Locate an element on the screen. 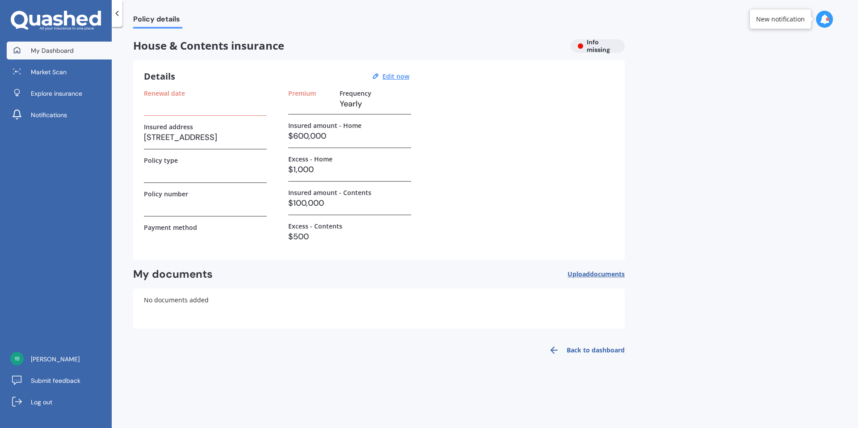  label: Excess - Home is located at coordinates (310, 159).